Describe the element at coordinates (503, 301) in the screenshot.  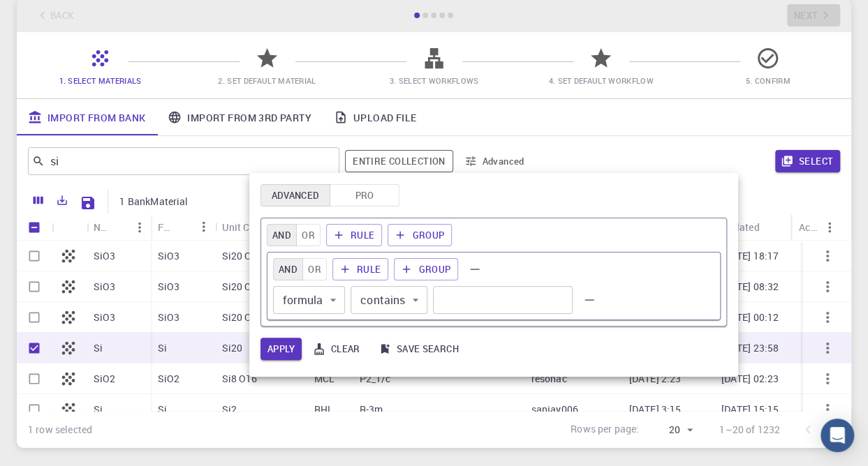
I see `div: Value` at that location.